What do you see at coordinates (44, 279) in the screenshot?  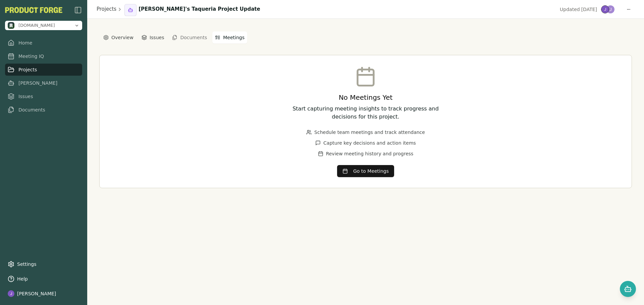 I see `button: Help` at bounding box center [44, 279].